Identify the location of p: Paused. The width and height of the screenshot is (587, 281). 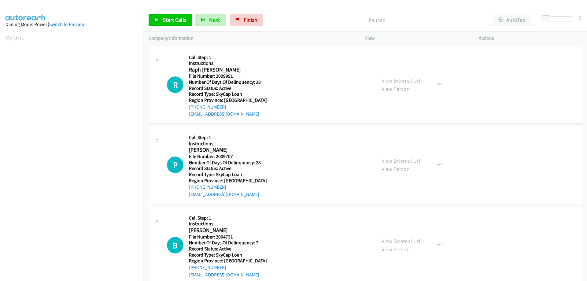
(377, 20).